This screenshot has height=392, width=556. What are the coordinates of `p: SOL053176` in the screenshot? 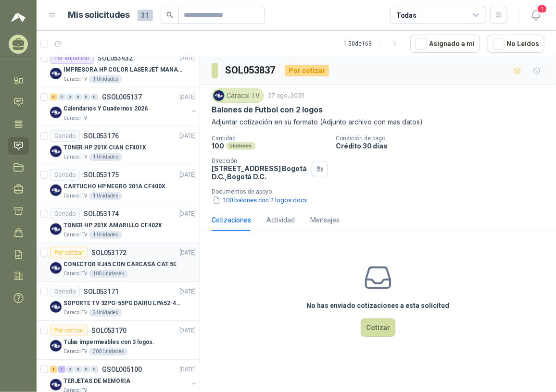 It's located at (101, 136).